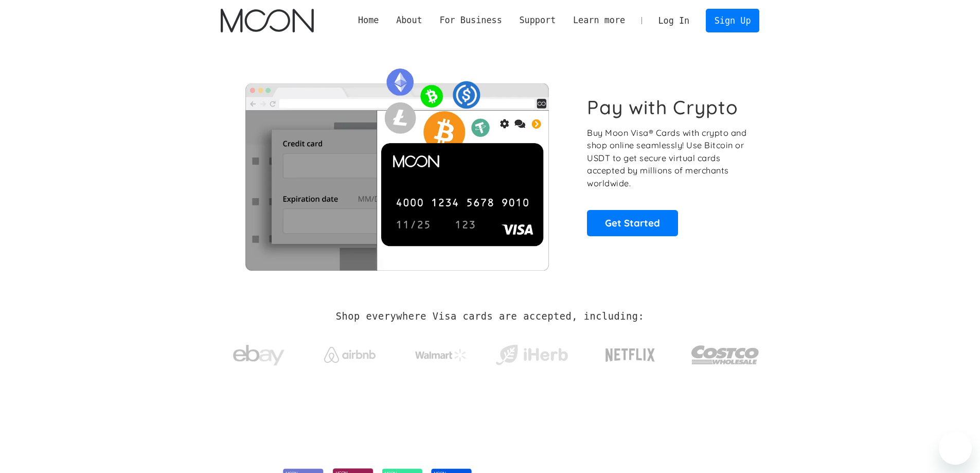 The width and height of the screenshot is (980, 473). What do you see at coordinates (531, 353) in the screenshot?
I see `a: iHerb` at bounding box center [531, 353].